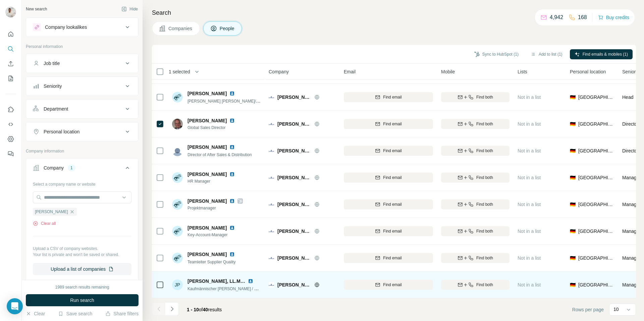  What do you see at coordinates (630, 124) in the screenshot?
I see `span: Director` at bounding box center [630, 124].